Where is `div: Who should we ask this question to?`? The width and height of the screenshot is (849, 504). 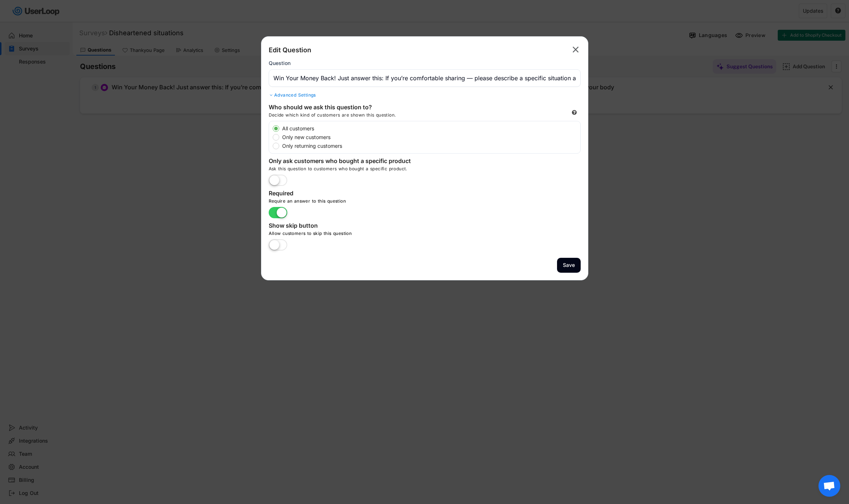
div: Who should we ask this question to? is located at coordinates (342, 108).